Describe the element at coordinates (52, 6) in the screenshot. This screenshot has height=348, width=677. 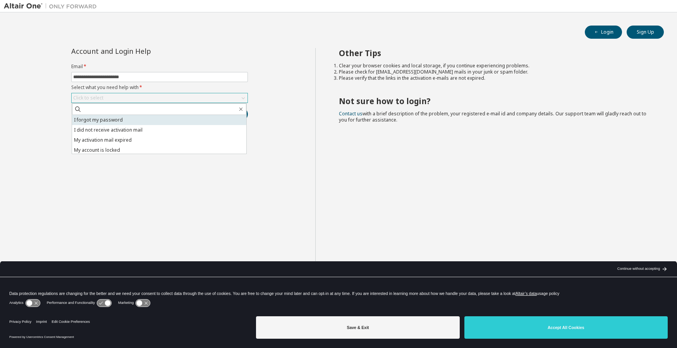
I see `img: Altair One` at that location.